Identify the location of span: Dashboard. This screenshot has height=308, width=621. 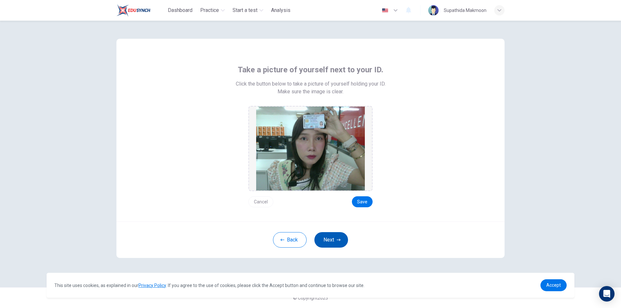
(180, 10).